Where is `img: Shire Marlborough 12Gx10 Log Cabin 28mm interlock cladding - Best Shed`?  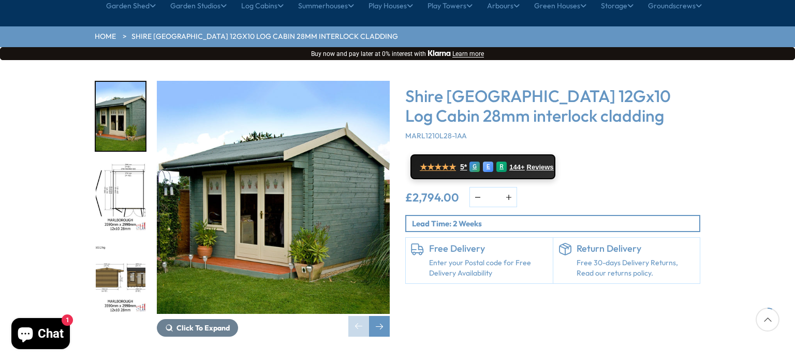 img: Shire Marlborough 12Gx10 Log Cabin 28mm interlock cladding - Best Shed is located at coordinates (273, 197).